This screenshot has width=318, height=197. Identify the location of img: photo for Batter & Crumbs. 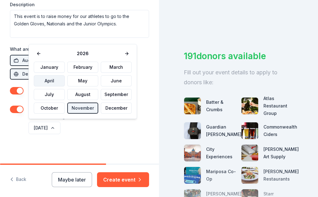
(193, 106).